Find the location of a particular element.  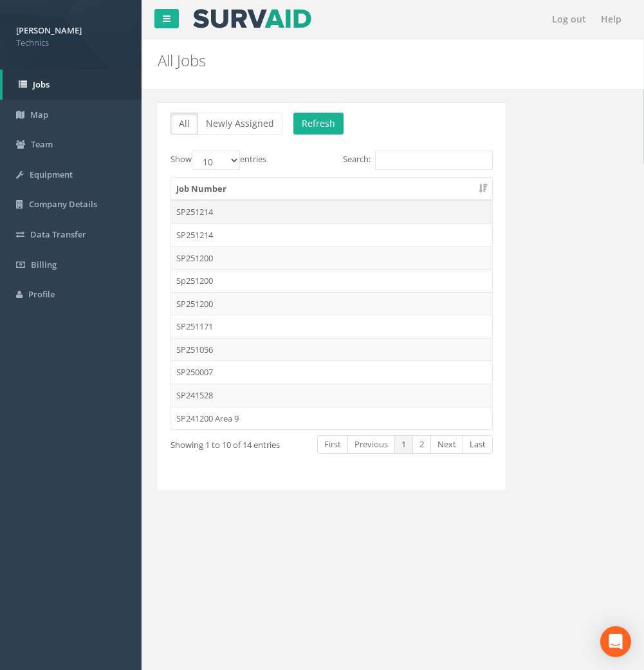

a: Next is located at coordinates (447, 444).